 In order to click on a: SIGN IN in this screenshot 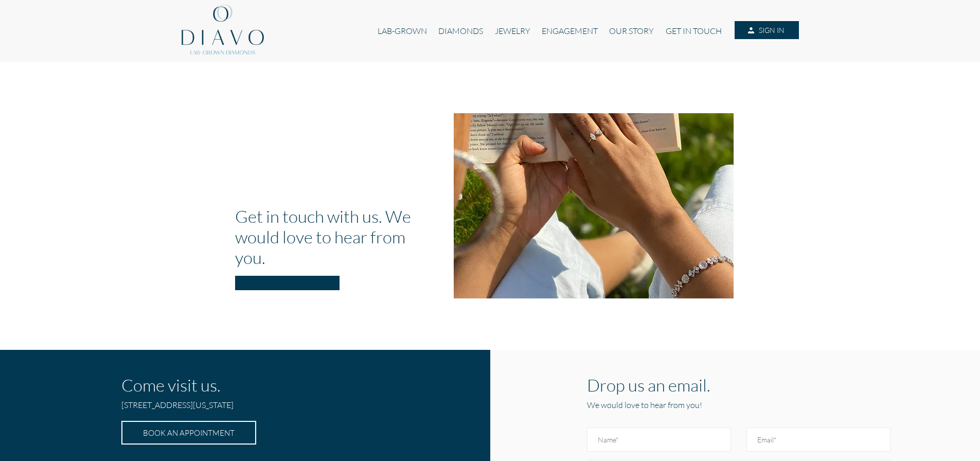, I will do `click(766, 31)`.